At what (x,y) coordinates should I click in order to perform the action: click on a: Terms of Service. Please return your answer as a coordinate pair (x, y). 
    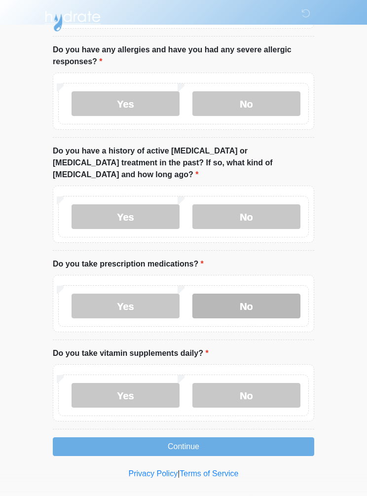
    Looking at the image, I should click on (209, 473).